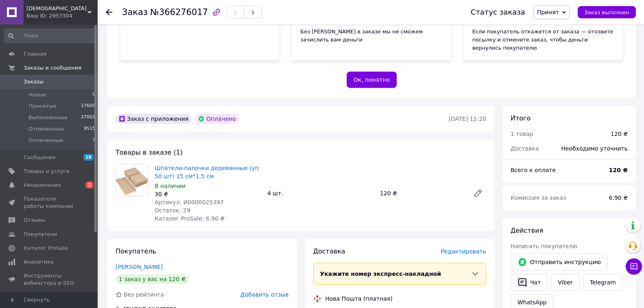 This screenshot has height=308, width=644. What do you see at coordinates (149, 152) in the screenshot?
I see `span: Товары в заказе (1)` at bounding box center [149, 152].